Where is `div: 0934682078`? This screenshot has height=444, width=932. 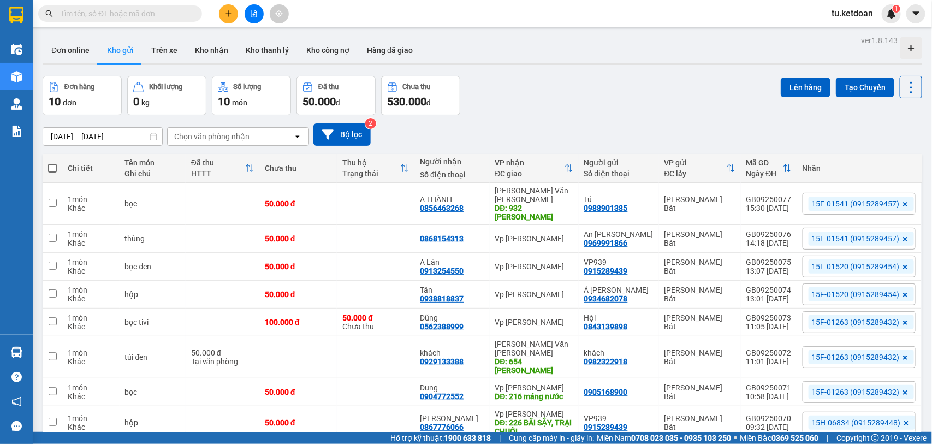
div: 0934682078 is located at coordinates (606, 299).